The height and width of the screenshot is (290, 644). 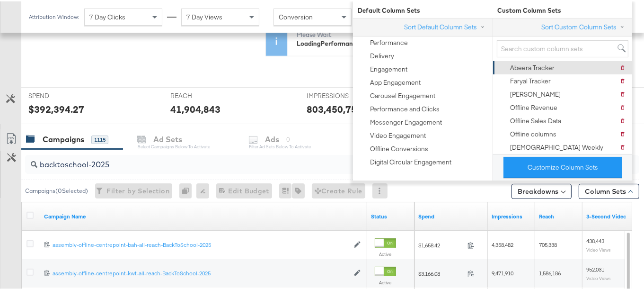 What do you see at coordinates (533, 132) in the screenshot?
I see `div: Offline columns` at bounding box center [533, 132].